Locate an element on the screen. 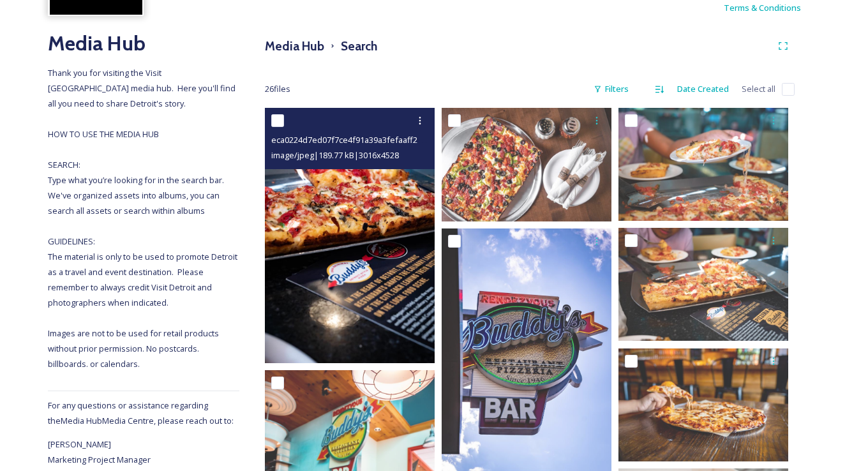  h2: Media Hub is located at coordinates (144, 44).